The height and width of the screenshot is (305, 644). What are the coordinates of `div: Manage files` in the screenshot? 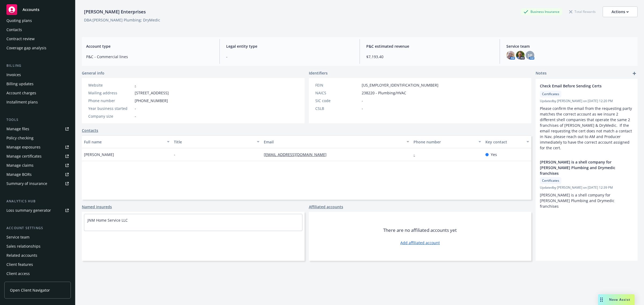 It's located at (17, 129).